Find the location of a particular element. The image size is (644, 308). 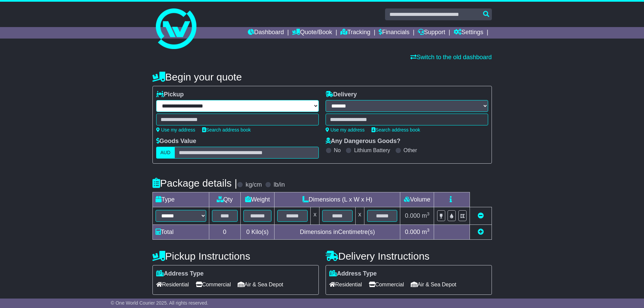

label: AUD is located at coordinates (165, 153).